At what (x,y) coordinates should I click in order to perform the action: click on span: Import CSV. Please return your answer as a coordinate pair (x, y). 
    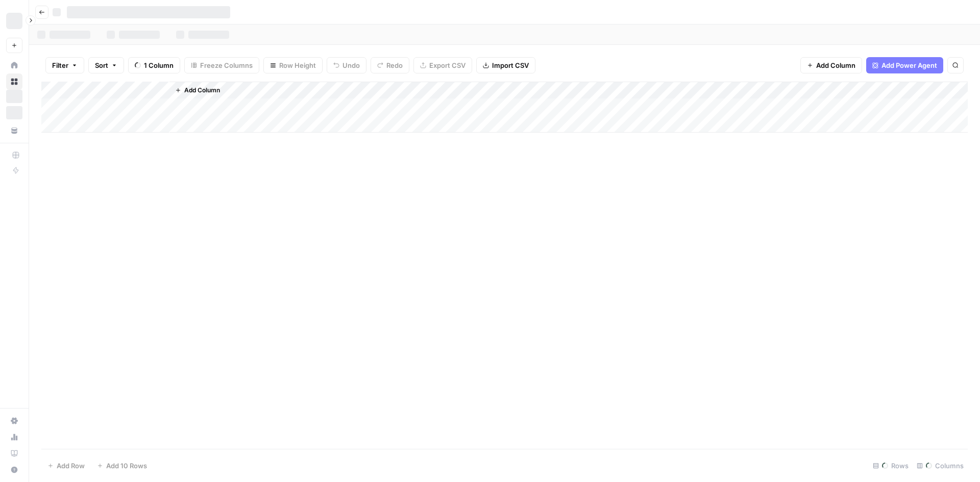
    Looking at the image, I should click on (510, 65).